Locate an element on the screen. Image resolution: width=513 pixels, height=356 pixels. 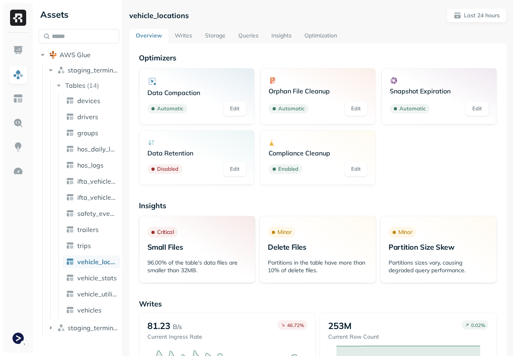
span: staging_terminal_core is located at coordinates (93, 70).